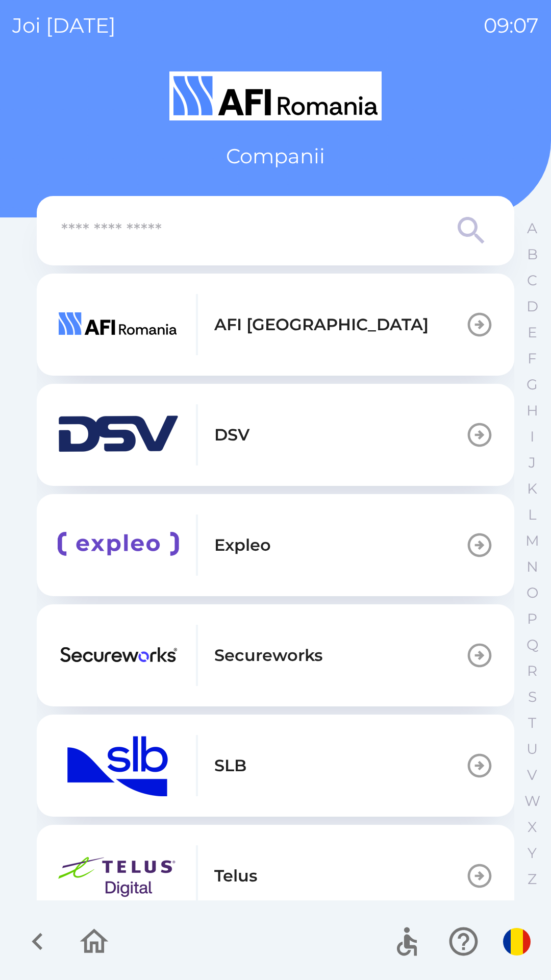 Image resolution: width=551 pixels, height=980 pixels. Describe the element at coordinates (533, 801) in the screenshot. I see `p: W` at that location.